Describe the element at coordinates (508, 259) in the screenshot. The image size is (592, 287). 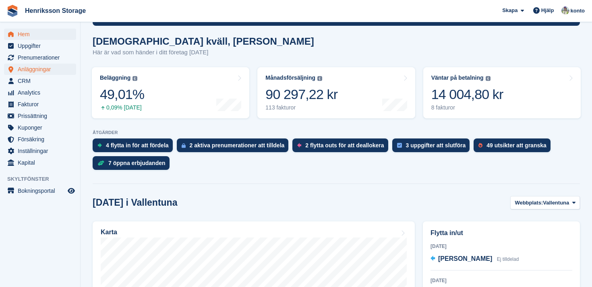
I see `span: Ej tilldelad` at that location.